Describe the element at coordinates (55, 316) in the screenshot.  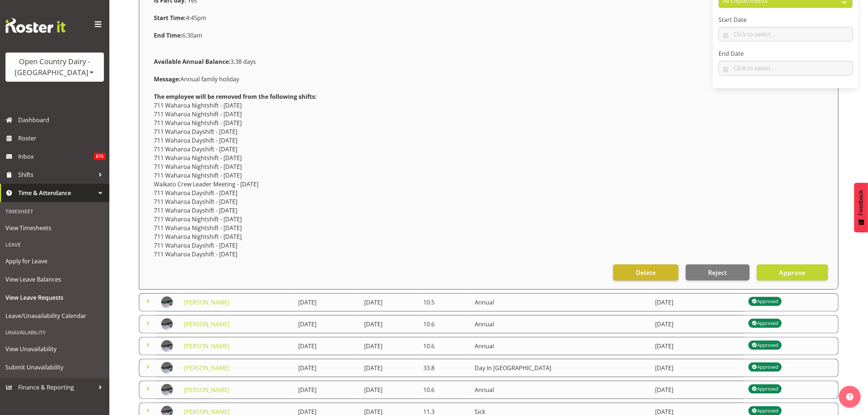
I see `span: Leave/Unavailability Calendar` at that location.